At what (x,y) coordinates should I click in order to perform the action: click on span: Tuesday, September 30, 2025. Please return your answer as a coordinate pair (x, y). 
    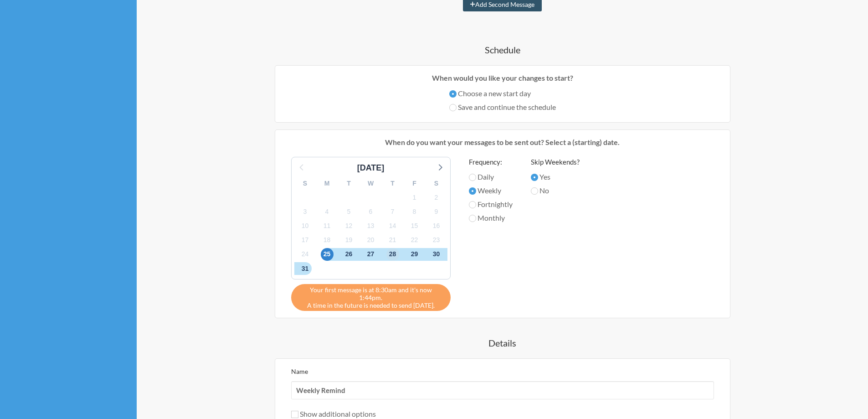
    Looking at the image, I should click on (437, 254).